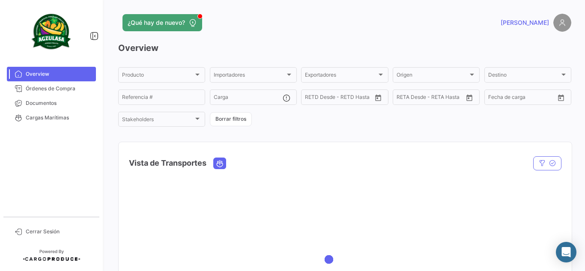 The width and height of the screenshot is (585, 271). What do you see at coordinates (167, 163) in the screenshot?
I see `h4: Vista de Transportes` at bounding box center [167, 163].